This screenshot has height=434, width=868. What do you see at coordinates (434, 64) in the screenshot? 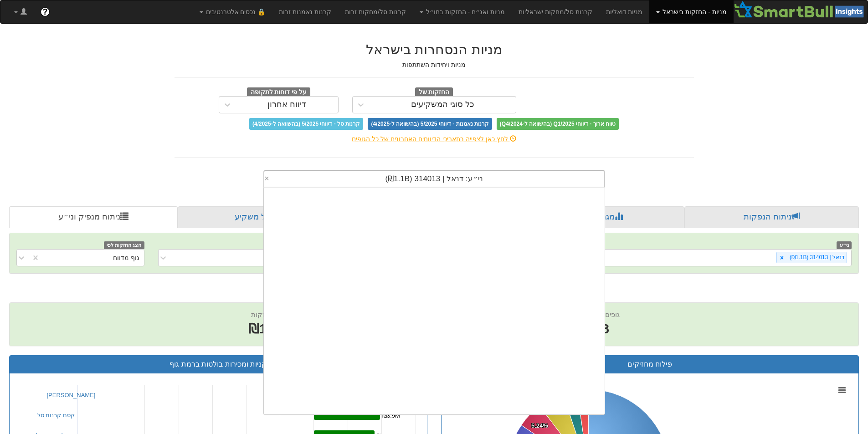
I see `h5: מניות ויחידות השתתפות` at bounding box center [434, 64].